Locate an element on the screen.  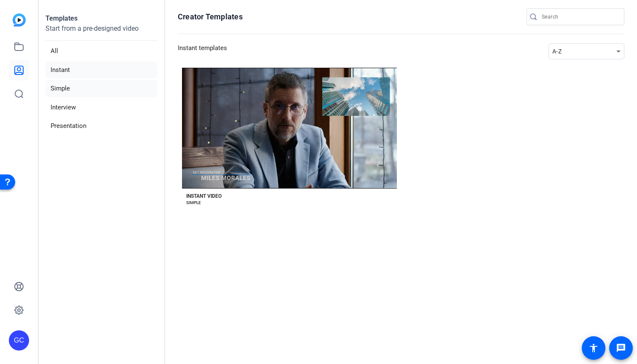
mat-icon: accessibility is located at coordinates (594, 348).